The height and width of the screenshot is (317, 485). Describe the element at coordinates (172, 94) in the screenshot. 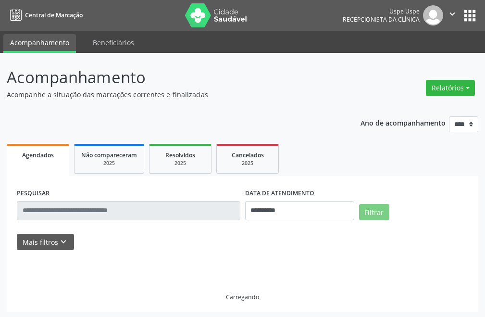

I see `p: Acompanhe a situação das marcações correntes e finalizadas` at that location.